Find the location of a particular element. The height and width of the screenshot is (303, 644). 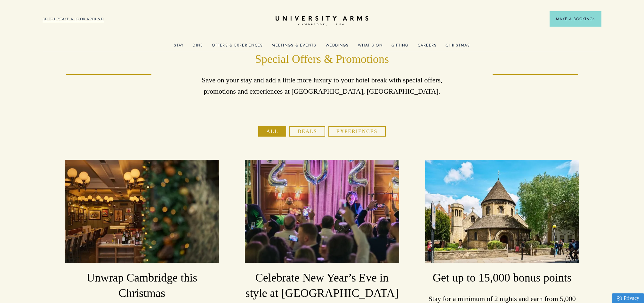

button: Deals is located at coordinates (307, 131).